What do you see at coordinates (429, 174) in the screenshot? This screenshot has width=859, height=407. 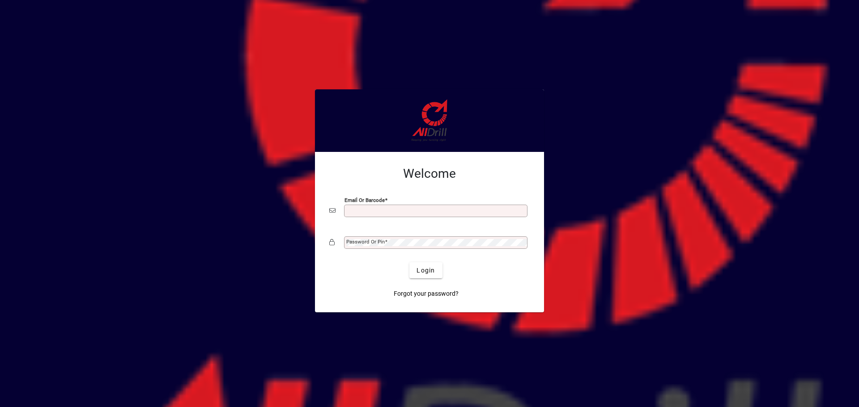 I see `h2: Welcome` at bounding box center [429, 174].